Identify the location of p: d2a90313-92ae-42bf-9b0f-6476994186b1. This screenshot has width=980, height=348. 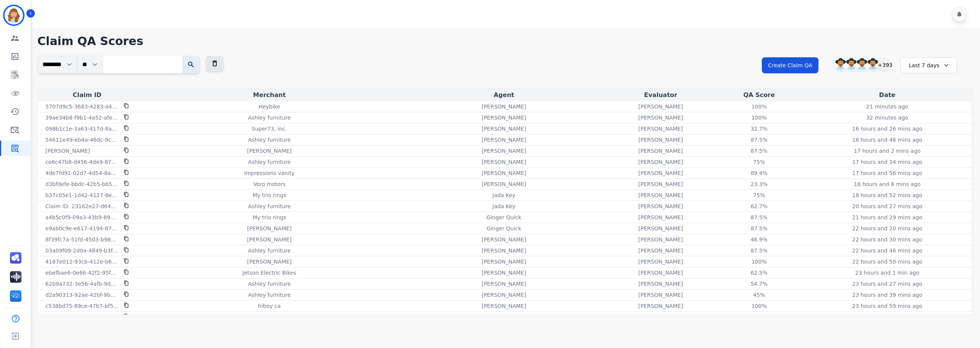
(82, 295).